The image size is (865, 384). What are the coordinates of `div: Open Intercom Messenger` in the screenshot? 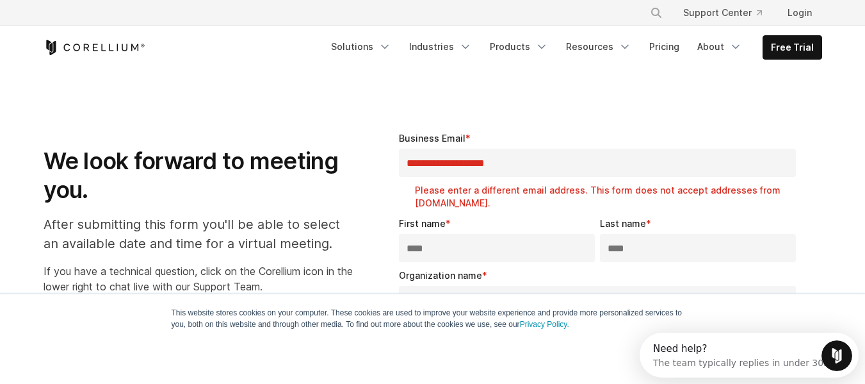 It's located at (118, 22).